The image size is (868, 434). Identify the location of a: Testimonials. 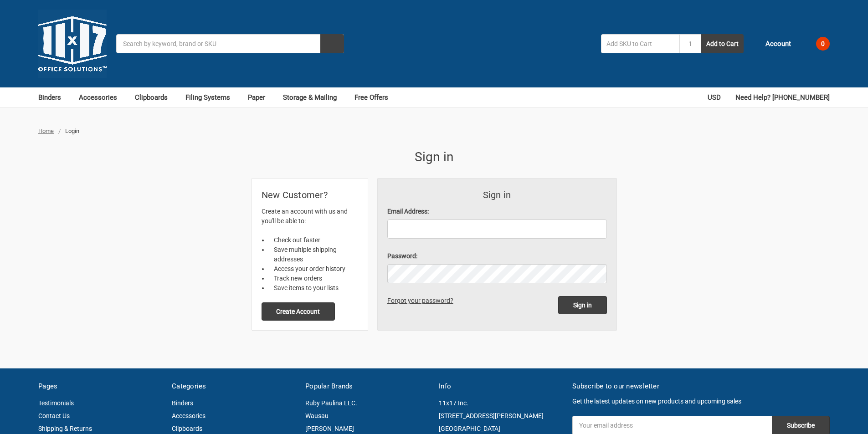
(56, 403).